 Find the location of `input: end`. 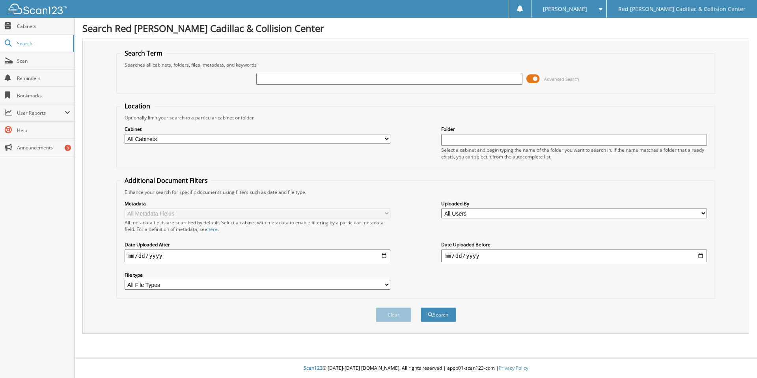

input: end is located at coordinates (574, 256).